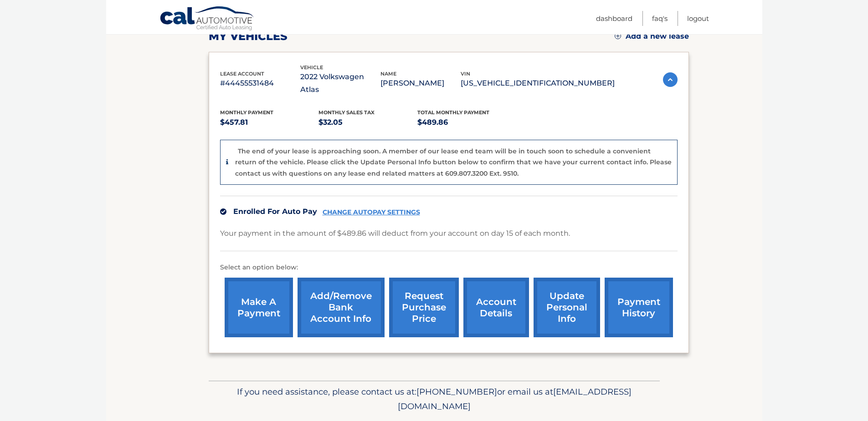  What do you see at coordinates (258, 307) in the screenshot?
I see `a: make a payment` at bounding box center [258, 307].